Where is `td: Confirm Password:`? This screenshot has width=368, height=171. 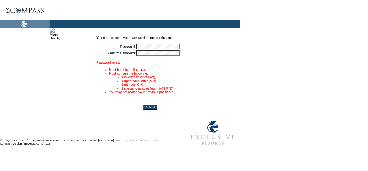 td: Confirm Password: is located at coordinates (116, 53).